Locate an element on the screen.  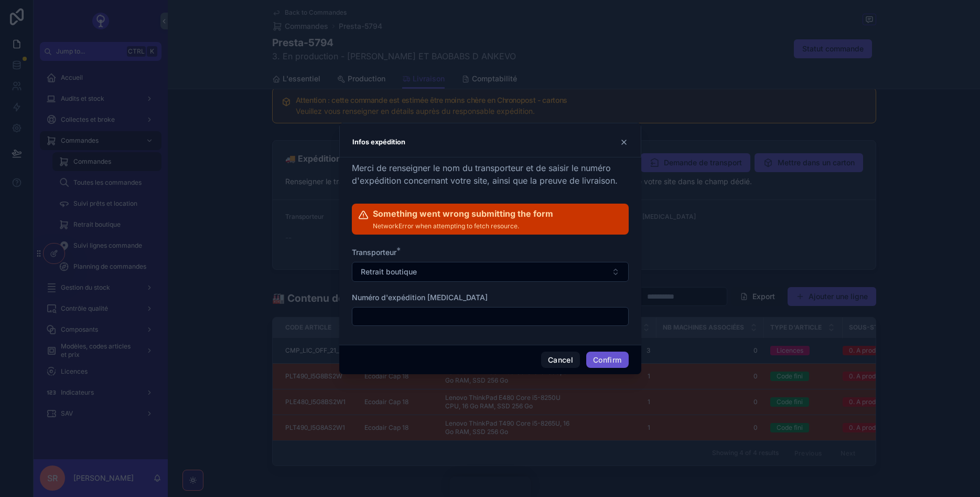
button: Select Button is located at coordinates (491, 272).